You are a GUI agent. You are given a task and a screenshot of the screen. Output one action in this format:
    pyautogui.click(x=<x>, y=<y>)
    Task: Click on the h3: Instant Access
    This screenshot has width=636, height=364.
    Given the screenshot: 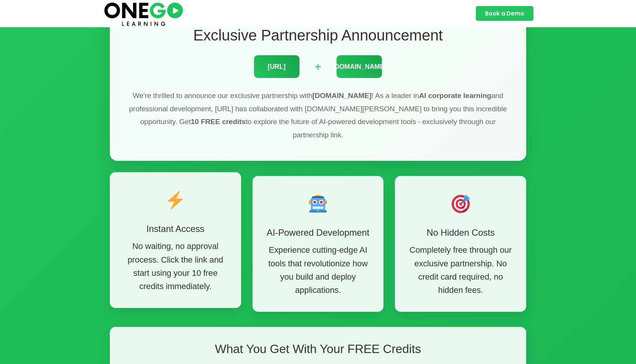 What is the action you would take?
    pyautogui.click(x=175, y=229)
    